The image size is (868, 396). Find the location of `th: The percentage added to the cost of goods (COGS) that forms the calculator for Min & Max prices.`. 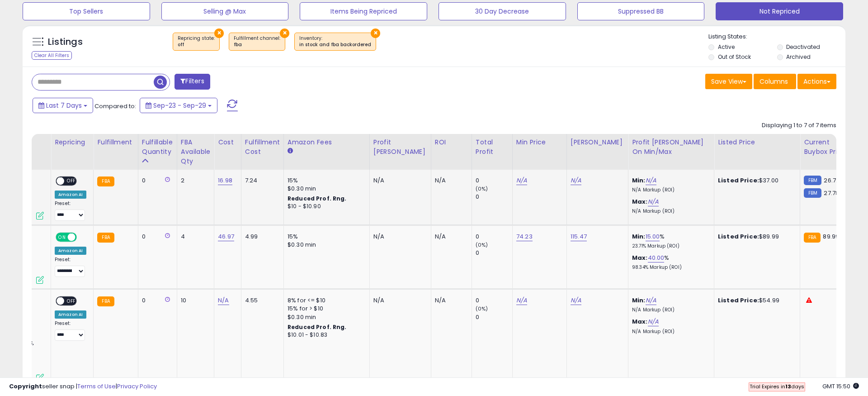

th: The percentage added to the cost of goods (COGS) that forms the calculator for Min & Max prices. is located at coordinates (671, 152).